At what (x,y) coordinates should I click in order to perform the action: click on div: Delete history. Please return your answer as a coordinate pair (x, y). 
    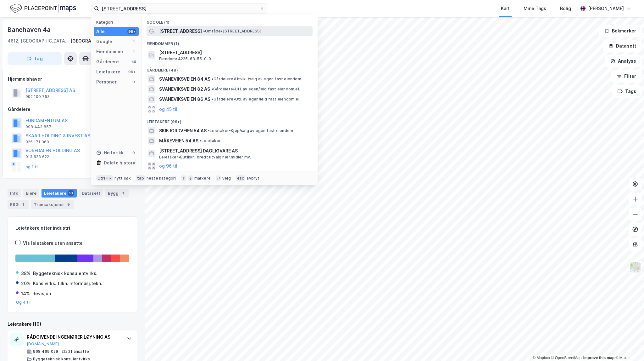
    Looking at the image, I should click on (120, 163).